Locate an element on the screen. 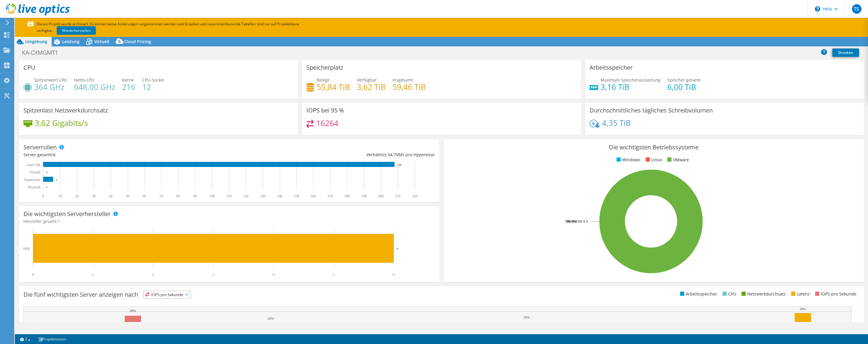  h4: 648,00 GHz is located at coordinates (95, 87).